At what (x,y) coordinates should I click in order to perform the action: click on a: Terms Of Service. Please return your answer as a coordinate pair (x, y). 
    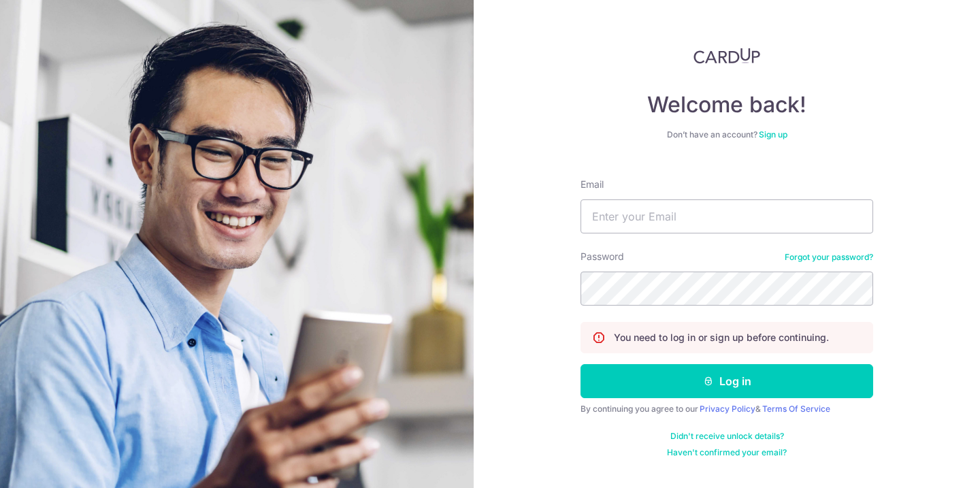
    Looking at the image, I should click on (796, 408).